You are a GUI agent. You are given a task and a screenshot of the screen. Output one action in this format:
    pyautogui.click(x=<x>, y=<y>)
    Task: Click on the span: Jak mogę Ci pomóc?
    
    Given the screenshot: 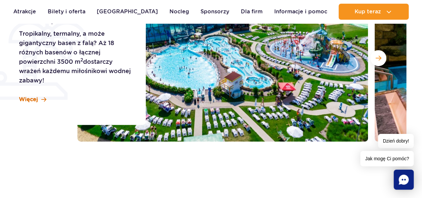 What is the action you would take?
    pyautogui.click(x=387, y=159)
    